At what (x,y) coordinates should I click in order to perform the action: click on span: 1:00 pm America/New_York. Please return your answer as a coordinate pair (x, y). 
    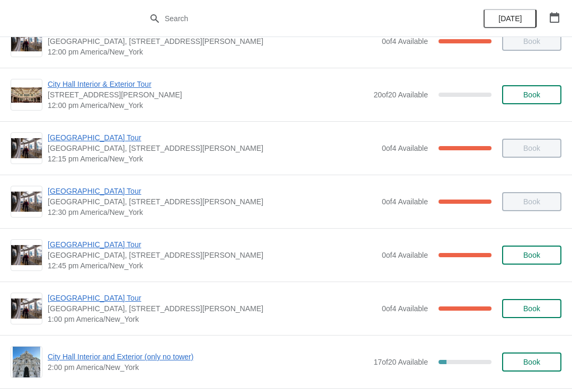
    Looking at the image, I should click on (212, 319).